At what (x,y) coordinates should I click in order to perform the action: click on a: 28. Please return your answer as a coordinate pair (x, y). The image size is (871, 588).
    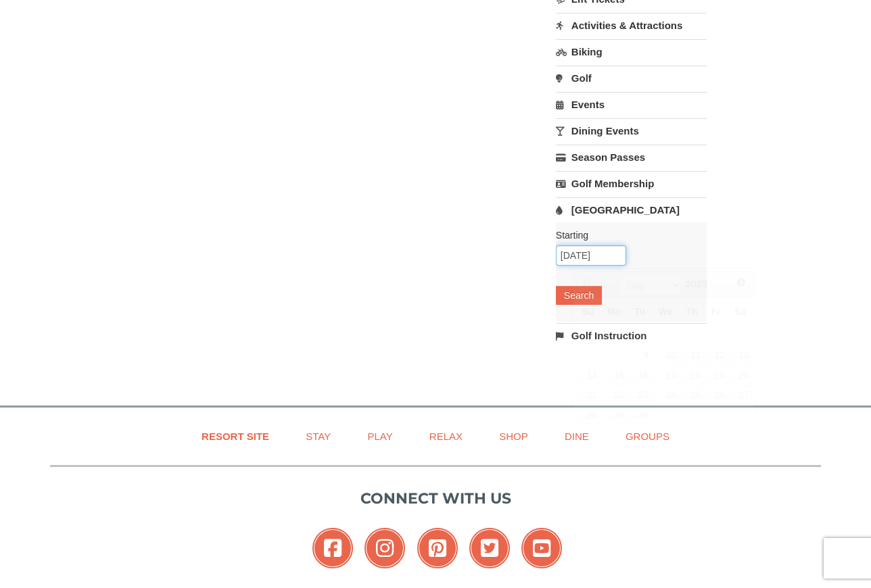
    Looking at the image, I should click on (588, 416).